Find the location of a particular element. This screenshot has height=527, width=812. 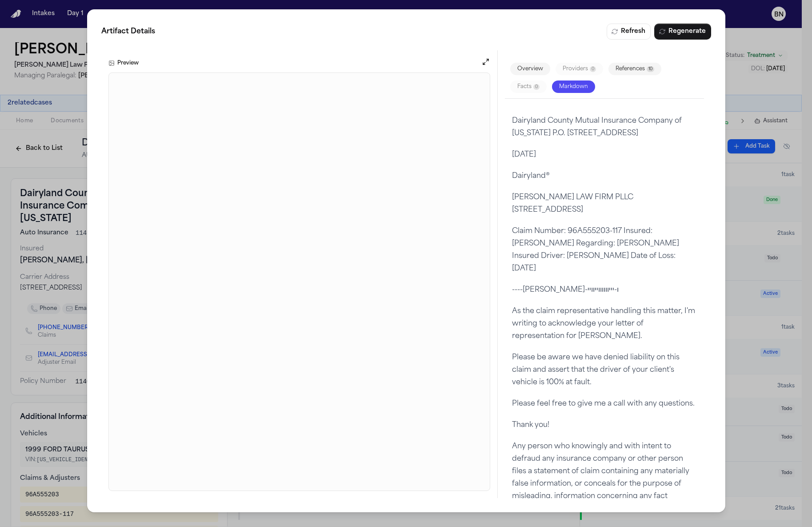

div: Text (/page/0/Text/3) is located at coordinates (604, 204).